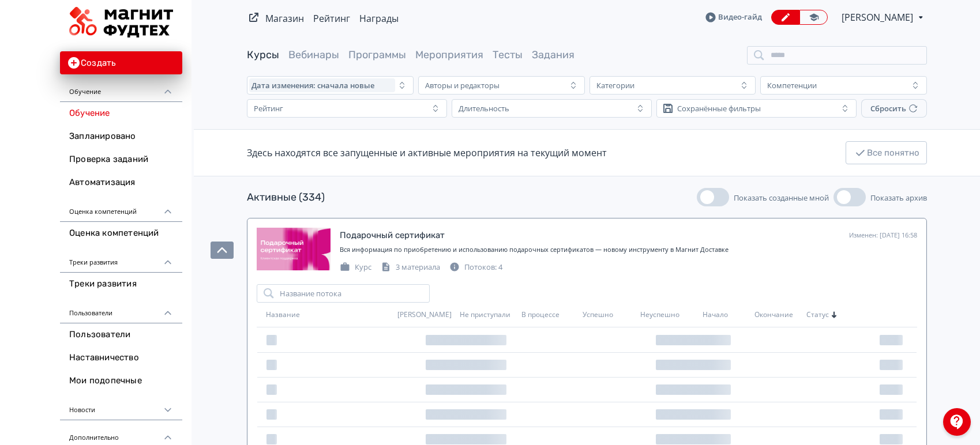 This screenshot has width=980, height=445. What do you see at coordinates (121, 284) in the screenshot?
I see `a: Треки развития` at bounding box center [121, 284].